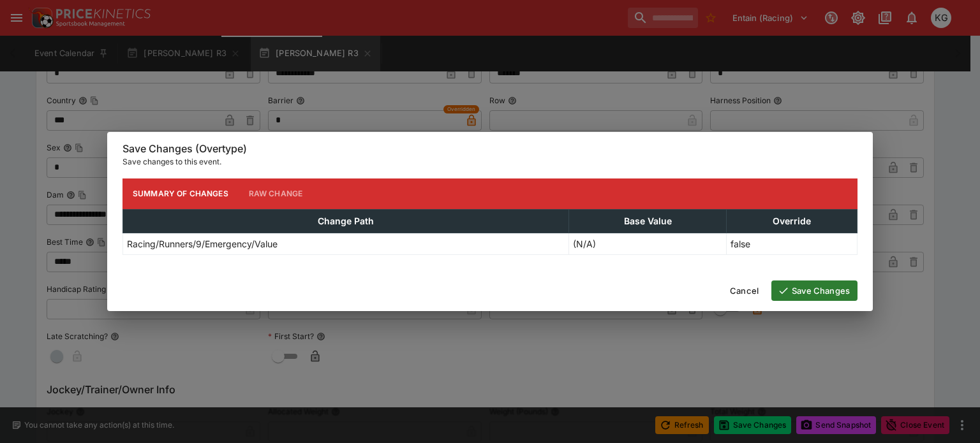 This screenshot has width=980, height=443. I want to click on p: Racing/Runners/9/Emergency/Value, so click(203, 244).